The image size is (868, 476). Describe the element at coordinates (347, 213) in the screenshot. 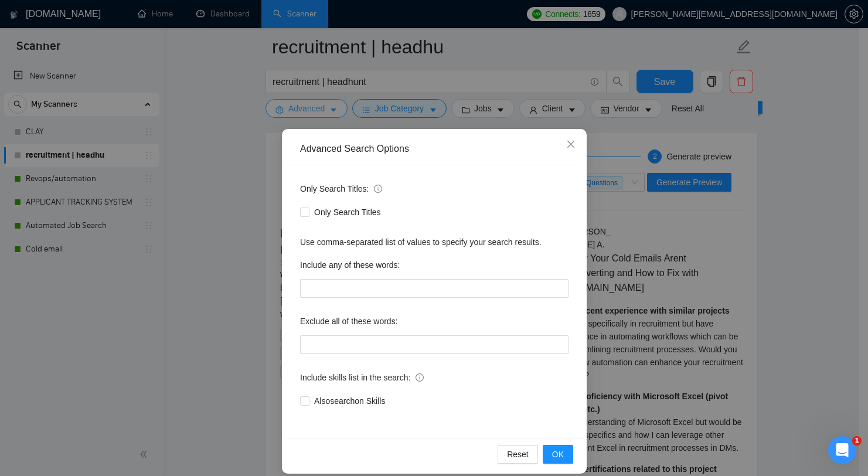

I see `span: Only Search Titles` at that location.